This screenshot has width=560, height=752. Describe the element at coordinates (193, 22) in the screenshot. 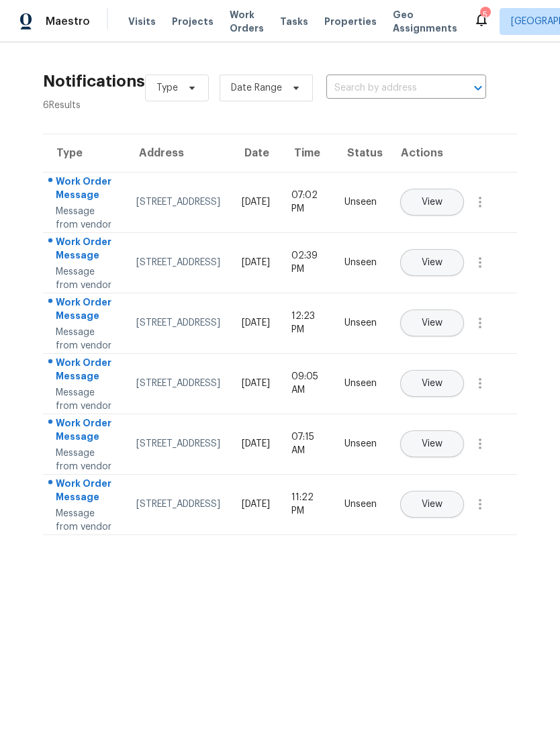

I see `span: Projects` at that location.